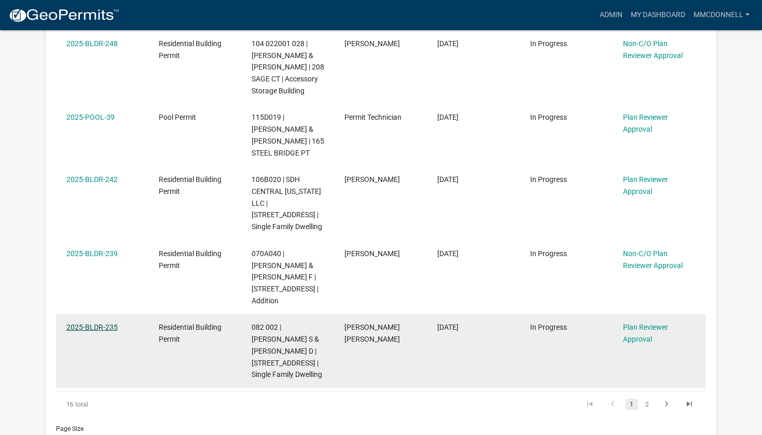 The height and width of the screenshot is (435, 762). Describe the element at coordinates (92, 180) in the screenshot. I see `a: 2025-BLDR-242` at that location.